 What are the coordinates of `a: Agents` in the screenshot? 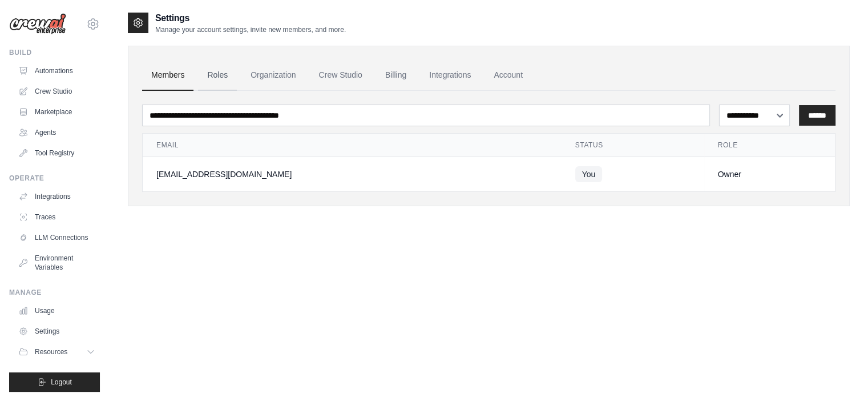 It's located at (56, 133).